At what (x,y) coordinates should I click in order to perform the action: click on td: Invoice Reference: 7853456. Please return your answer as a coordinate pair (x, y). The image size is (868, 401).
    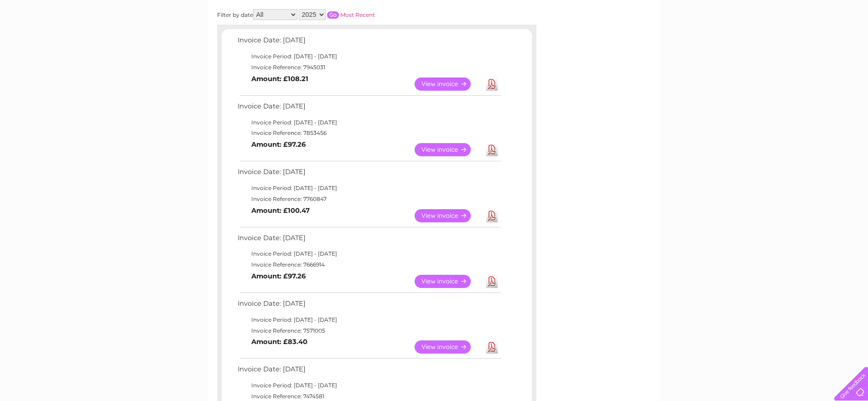
    Looking at the image, I should click on (368, 133).